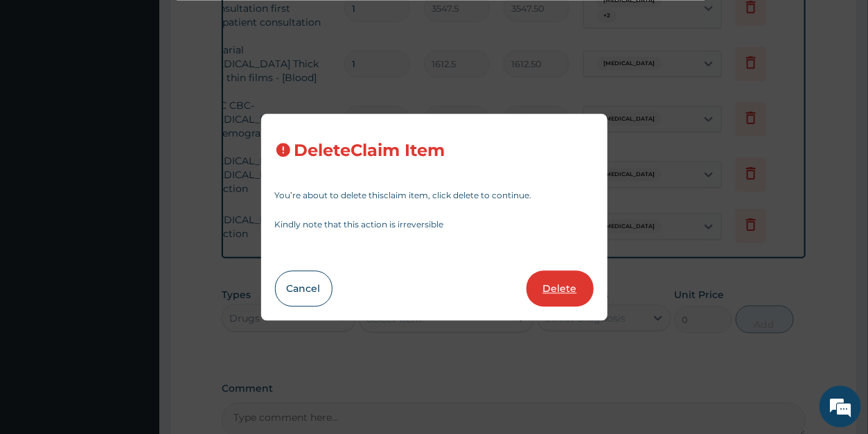 This screenshot has height=434, width=868. I want to click on div: Minimize live chat window, so click(244, 23).